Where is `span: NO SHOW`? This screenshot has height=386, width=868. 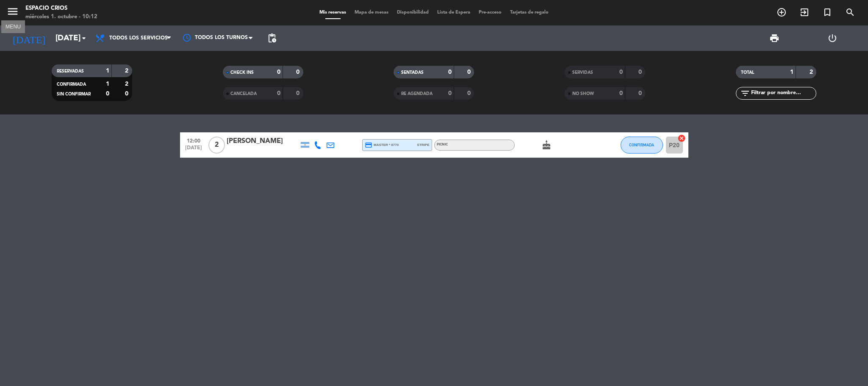
span: NO SHOW is located at coordinates (583, 94).